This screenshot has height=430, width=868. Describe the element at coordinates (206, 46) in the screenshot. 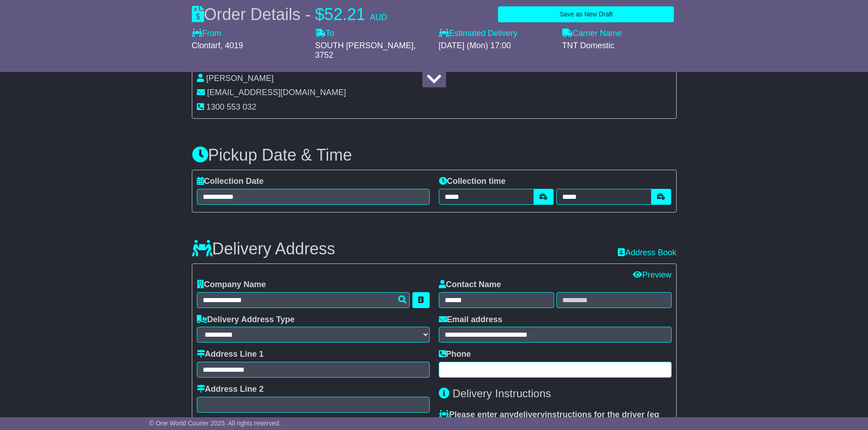

I see `span: Clontarf` at that location.